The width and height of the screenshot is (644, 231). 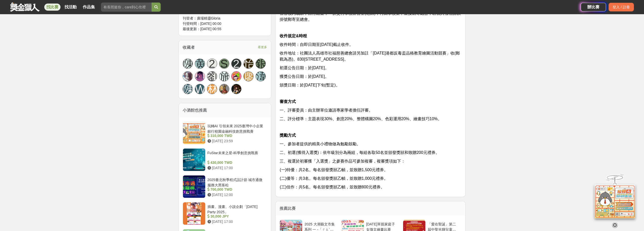 I want to click on div: 2025臺北秋季程式設計節 城市通微服務大黑客松, so click(x=236, y=182).